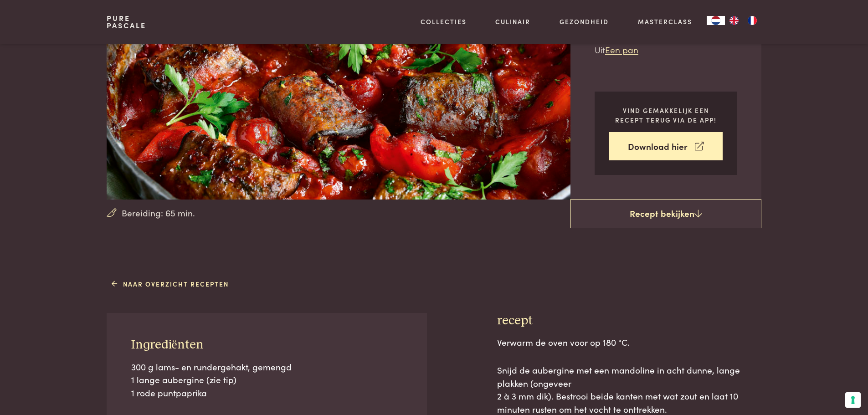 Image resolution: width=868 pixels, height=415 pixels. I want to click on a: Een pan, so click(622, 50).